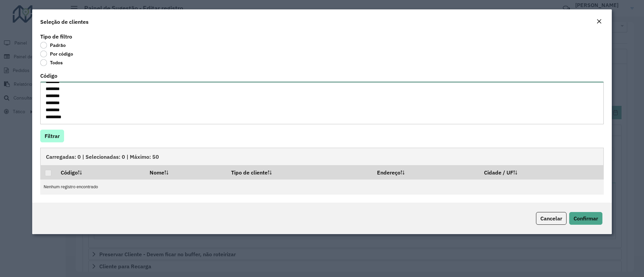 The width and height of the screenshot is (644, 277). I want to click on th: Endereço, so click(426, 172).